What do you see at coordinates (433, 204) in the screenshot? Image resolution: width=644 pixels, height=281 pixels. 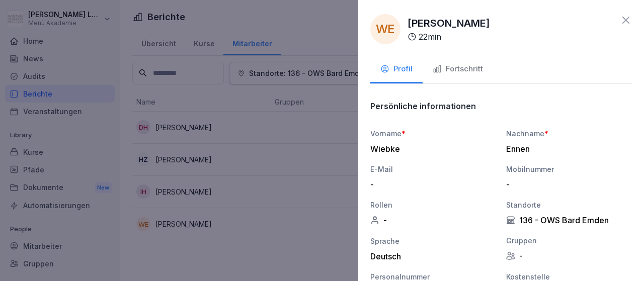 I see `div: Rollen` at bounding box center [433, 204].